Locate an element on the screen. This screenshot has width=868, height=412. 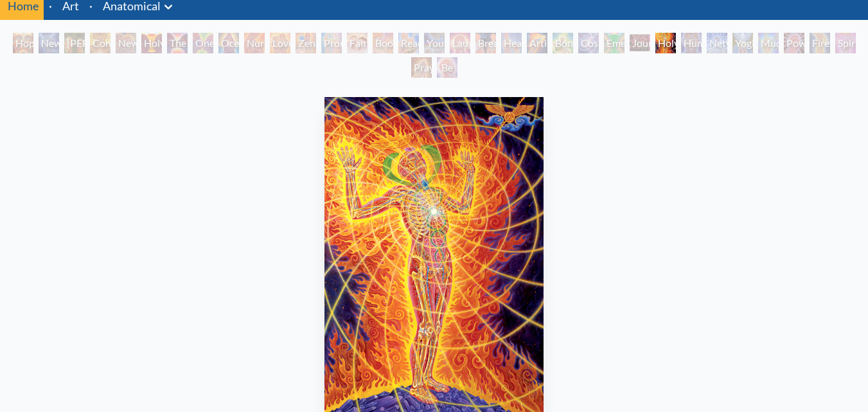
div: Power to the Peaceful is located at coordinates (794, 43).